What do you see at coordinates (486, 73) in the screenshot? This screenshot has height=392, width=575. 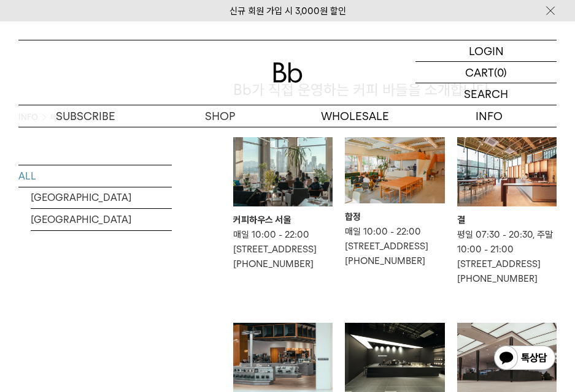 I see `a: CART (0)` at bounding box center [486, 73].